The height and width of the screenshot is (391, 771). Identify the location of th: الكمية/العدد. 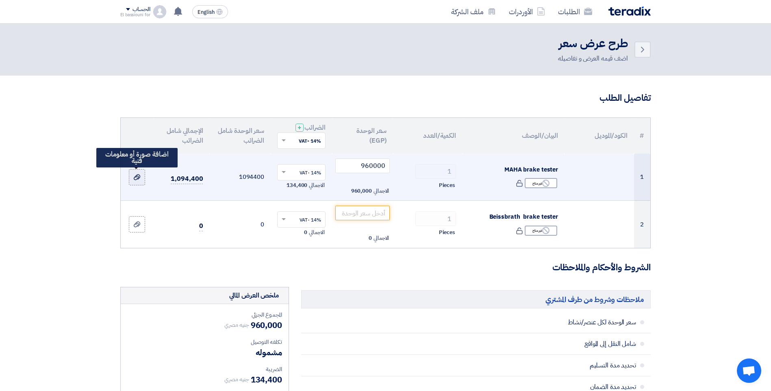
(428, 136).